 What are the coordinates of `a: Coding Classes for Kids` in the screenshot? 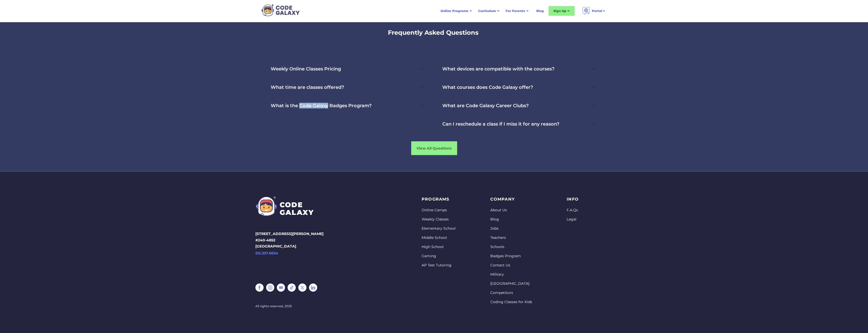 It's located at (511, 302).